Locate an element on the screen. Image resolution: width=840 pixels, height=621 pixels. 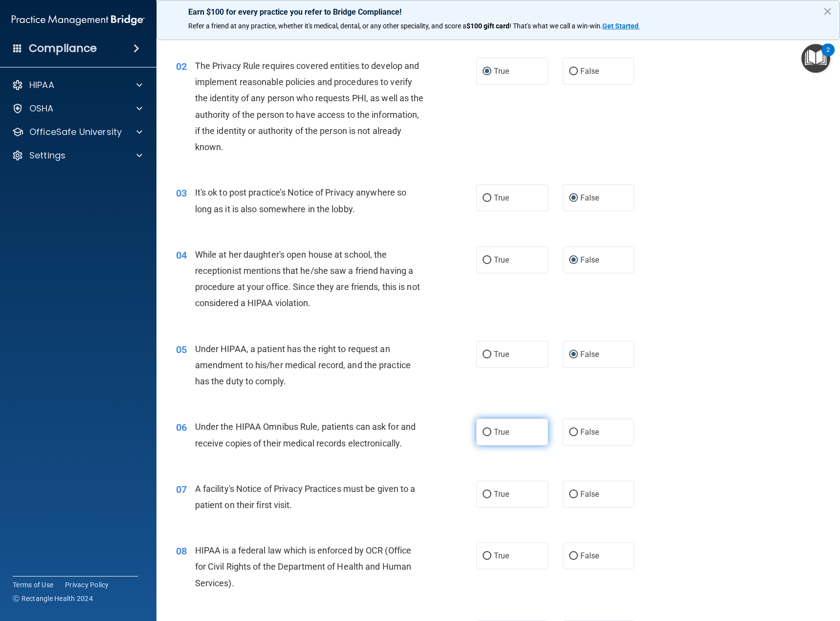
span: 04 is located at coordinates (181, 255).